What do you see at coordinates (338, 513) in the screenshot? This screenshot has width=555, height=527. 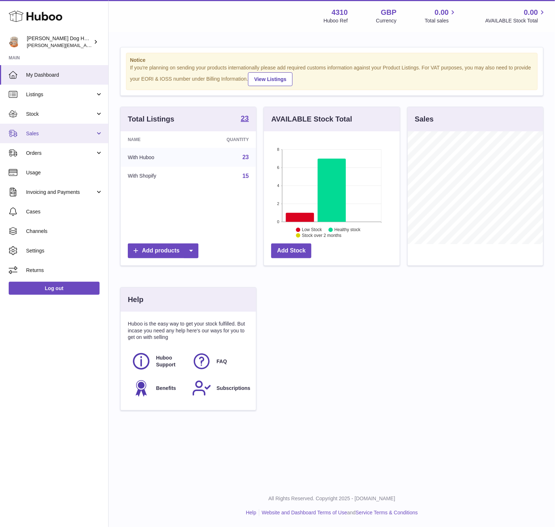 I see `li: and` at bounding box center [338, 513].